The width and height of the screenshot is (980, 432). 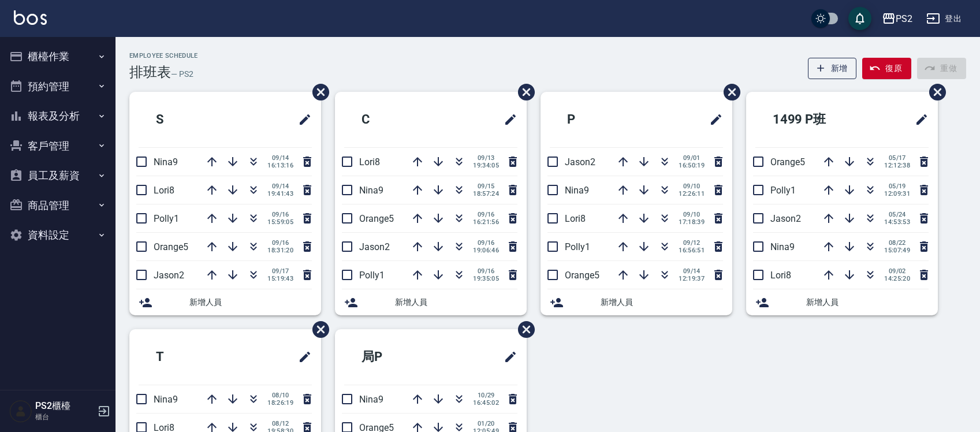 What do you see at coordinates (897, 214) in the screenshot?
I see `span: 05/24` at bounding box center [897, 214].